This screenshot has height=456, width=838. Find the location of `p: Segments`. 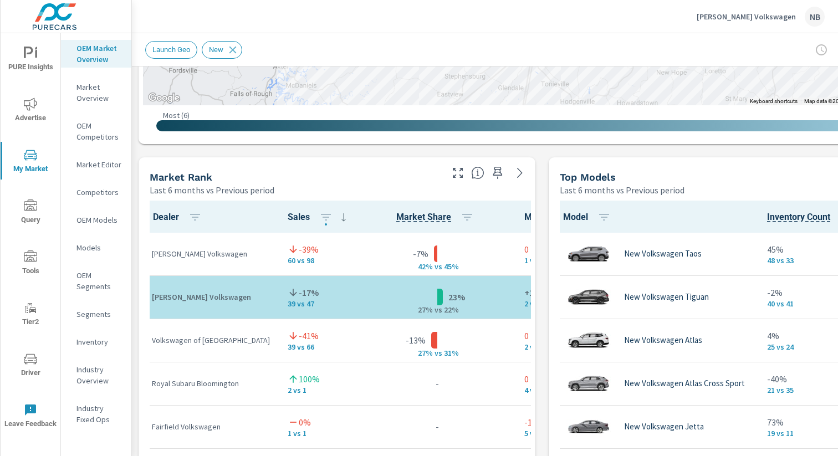

p: Segments is located at coordinates (99, 314).